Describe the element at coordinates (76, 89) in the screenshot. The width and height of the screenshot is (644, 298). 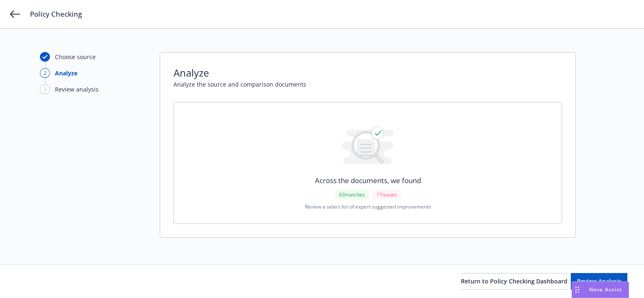
I see `div: Review analysis` at that location.